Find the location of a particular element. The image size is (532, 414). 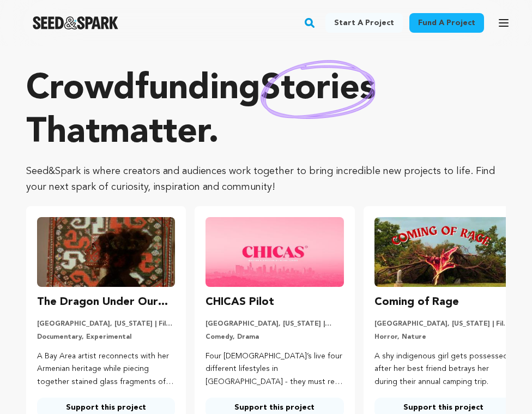

p: Crowdfunding that . is located at coordinates (266, 111).